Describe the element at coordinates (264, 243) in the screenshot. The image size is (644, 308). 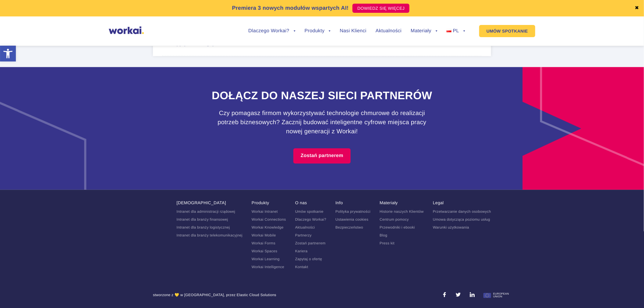
I see `a: Workai Forms` at that location.